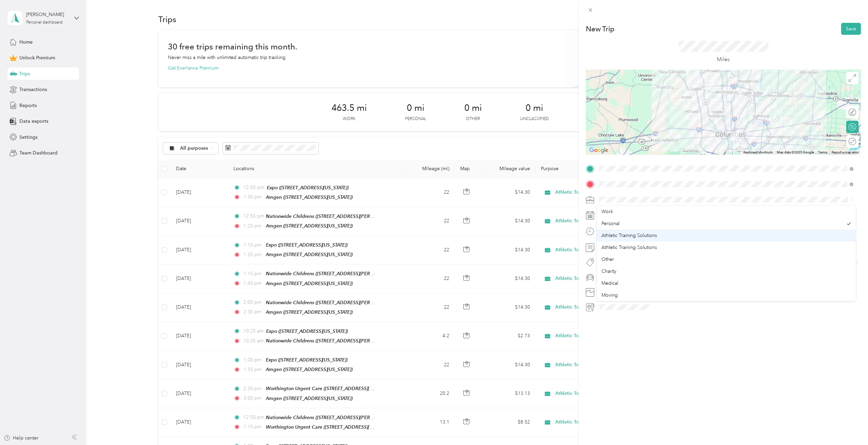 The image size is (868, 445). I want to click on button: Save, so click(851, 29).